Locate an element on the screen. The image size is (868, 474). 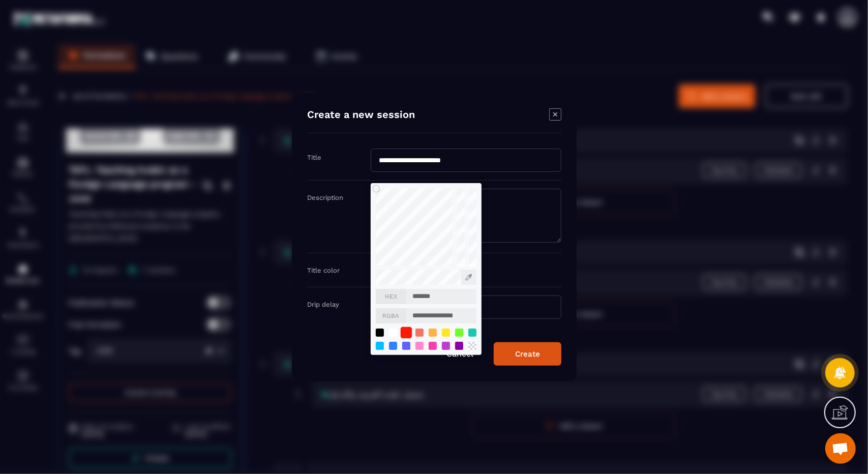
span: HEX is located at coordinates (391, 297).